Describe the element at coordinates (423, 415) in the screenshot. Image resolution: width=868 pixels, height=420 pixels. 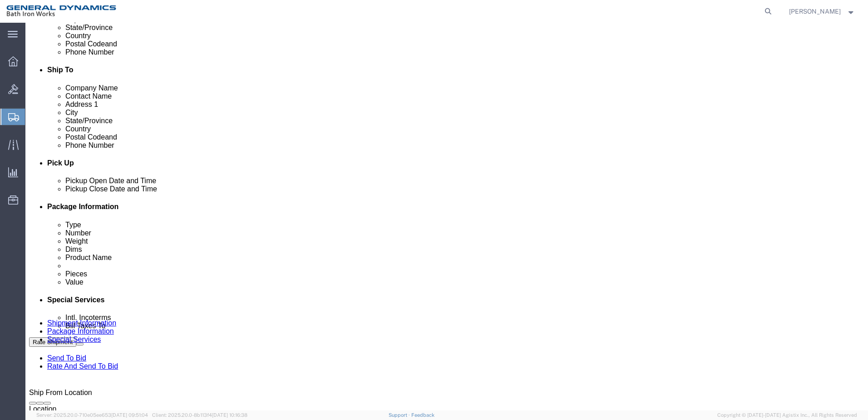
I see `a: Feedback` at that location.